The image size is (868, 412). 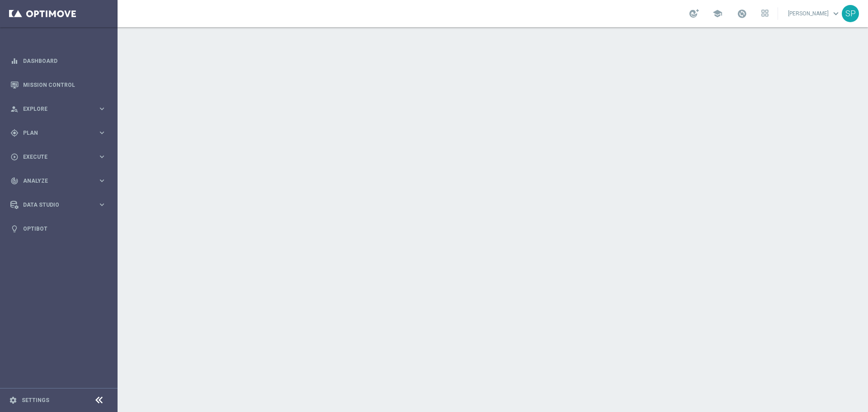 I want to click on span: Explore, so click(x=60, y=109).